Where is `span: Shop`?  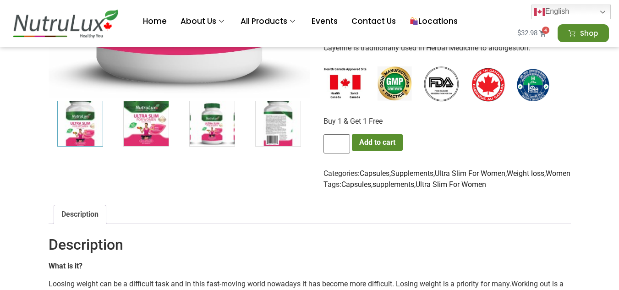 span: Shop is located at coordinates (589, 33).